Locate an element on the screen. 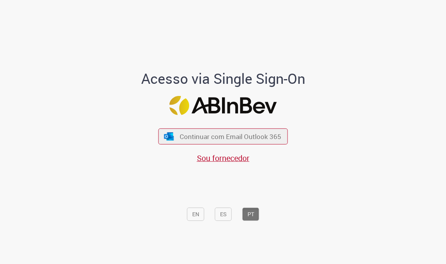 The height and width of the screenshot is (264, 446). button: ícone Azure/Microsoft 360 Continuar com Email Outlook 365 is located at coordinates (223, 137).